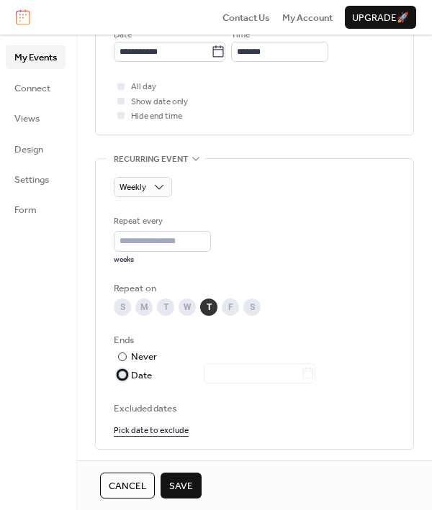  Describe the element at coordinates (187, 307) in the screenshot. I see `div: W` at that location.